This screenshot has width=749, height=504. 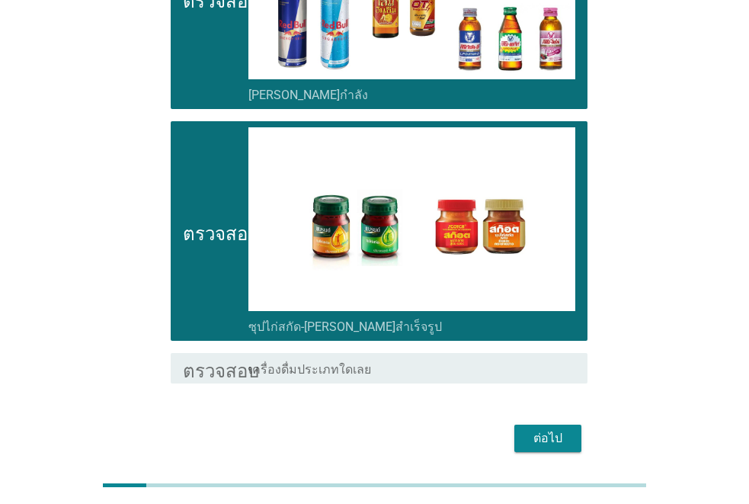 I want to click on font: ต่อไป, so click(x=548, y=437).